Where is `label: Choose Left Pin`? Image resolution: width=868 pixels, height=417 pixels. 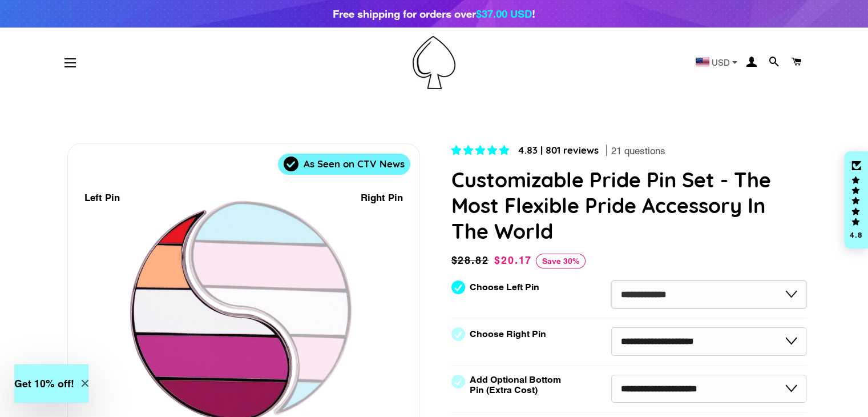
label: Choose Left Pin is located at coordinates (505, 287).